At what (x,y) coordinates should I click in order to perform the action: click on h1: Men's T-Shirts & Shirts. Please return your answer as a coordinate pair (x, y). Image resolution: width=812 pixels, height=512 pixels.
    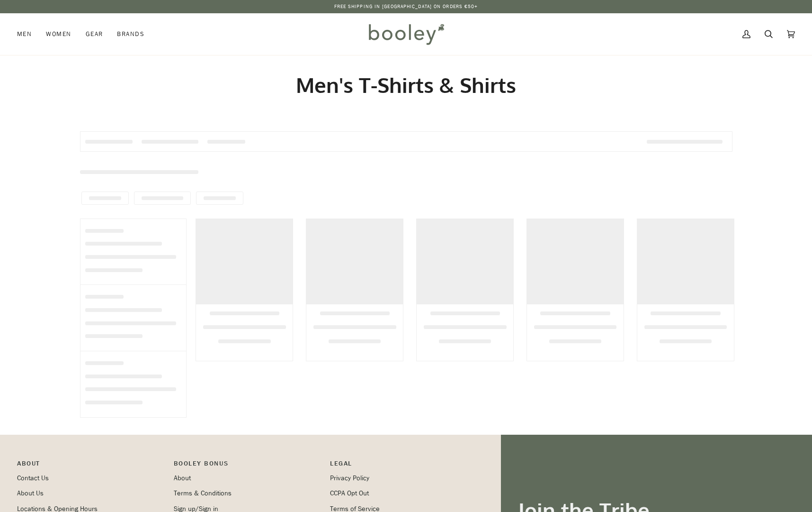
    Looking at the image, I should click on (406, 85).